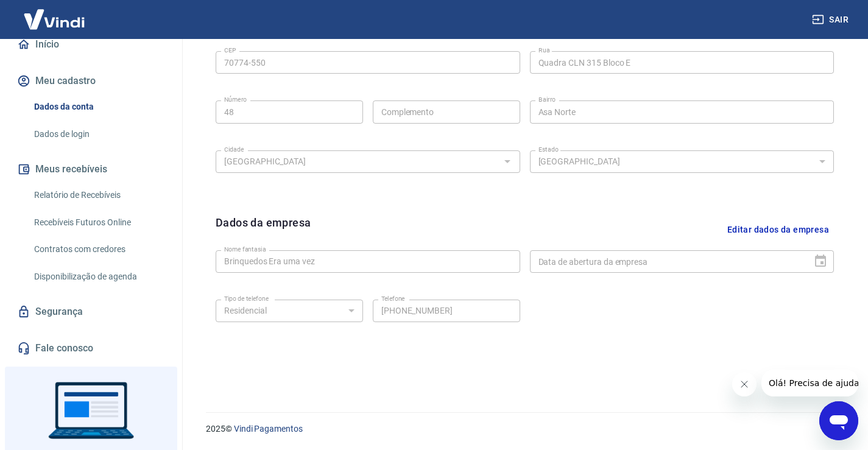 Image resolution: width=868 pixels, height=450 pixels. Describe the element at coordinates (91, 348) in the screenshot. I see `a: Fale conosco` at that location.